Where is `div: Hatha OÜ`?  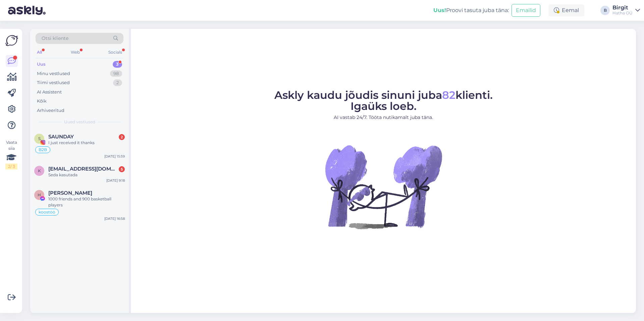
div: Hatha OÜ is located at coordinates (622, 13).